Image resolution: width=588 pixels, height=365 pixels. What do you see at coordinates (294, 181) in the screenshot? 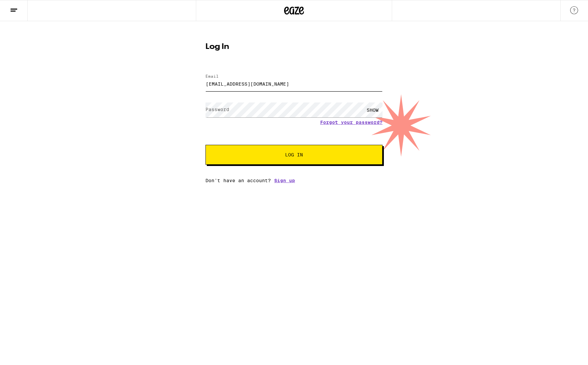
I see `div: Don't have an account?` at bounding box center [294, 181].